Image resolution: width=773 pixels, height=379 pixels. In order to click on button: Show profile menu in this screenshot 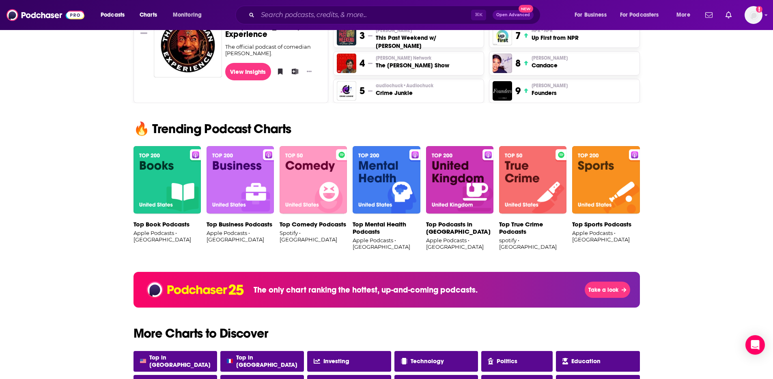, I will do `click(754, 15)`.